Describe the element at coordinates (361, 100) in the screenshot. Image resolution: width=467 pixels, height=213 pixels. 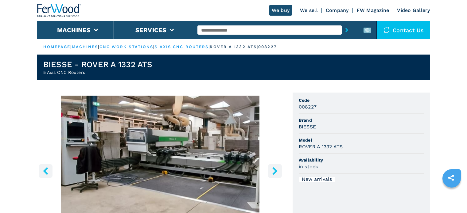
I see `span: Code` at that location.